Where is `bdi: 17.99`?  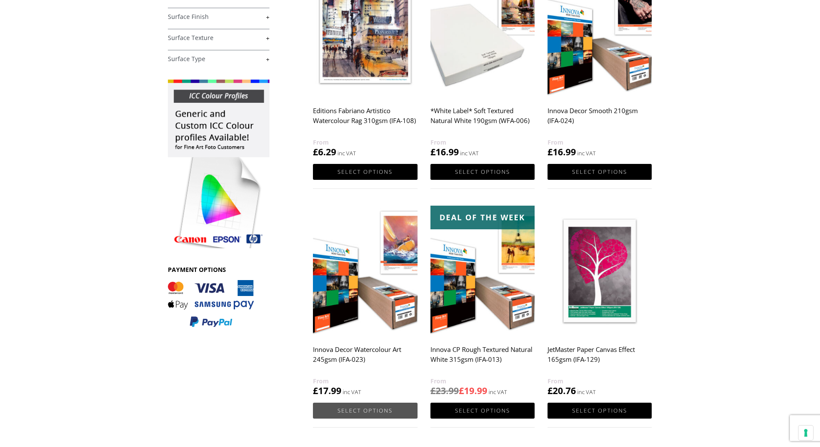
bdi: 17.99 is located at coordinates (327, 391).